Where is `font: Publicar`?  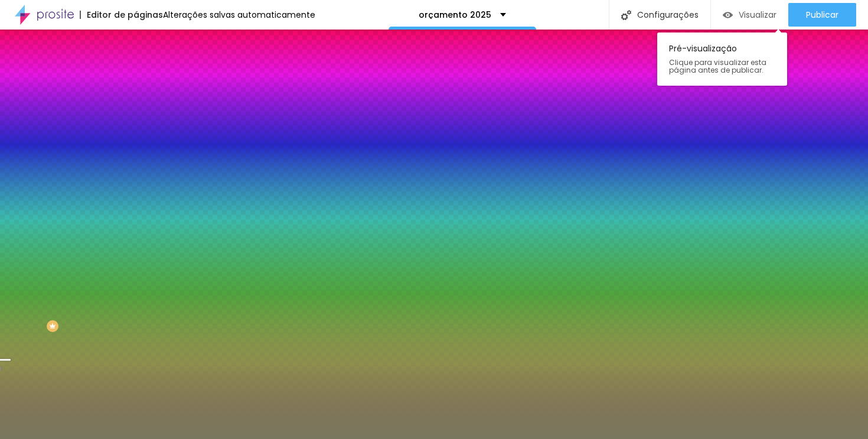
font: Publicar is located at coordinates (822, 15).